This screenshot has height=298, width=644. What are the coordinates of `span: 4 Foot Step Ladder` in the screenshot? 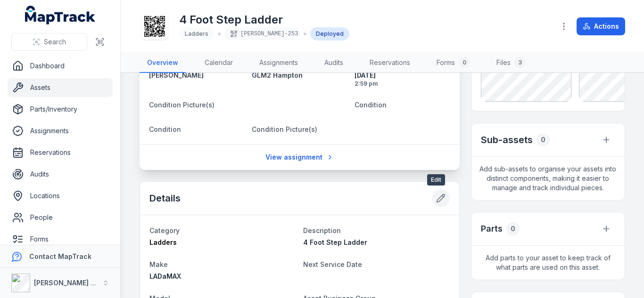 It's located at (335, 242).